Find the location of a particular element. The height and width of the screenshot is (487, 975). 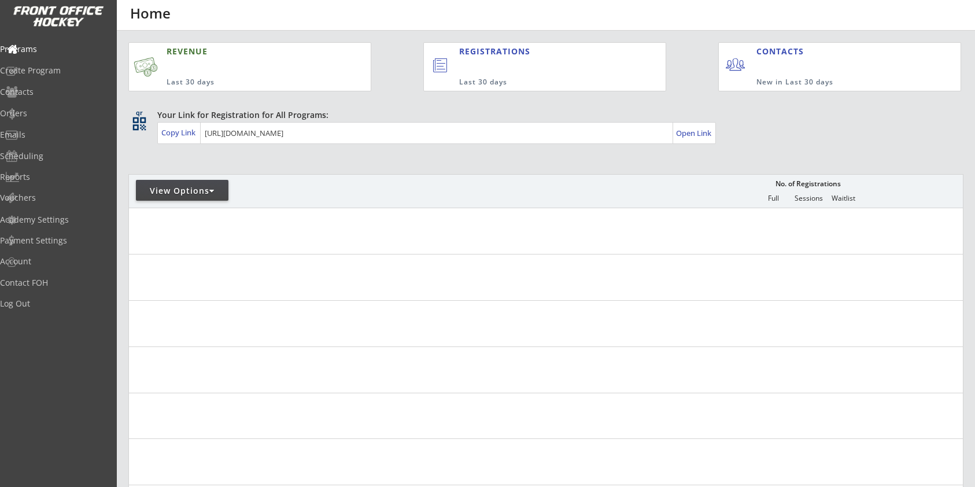

button: qr_code is located at coordinates (139, 124).